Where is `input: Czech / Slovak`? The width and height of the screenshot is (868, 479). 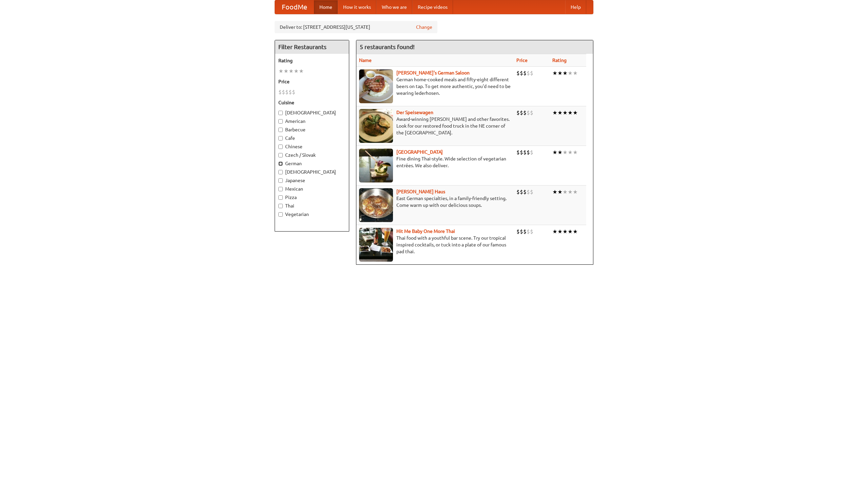 input: Czech / Slovak is located at coordinates (280, 155).